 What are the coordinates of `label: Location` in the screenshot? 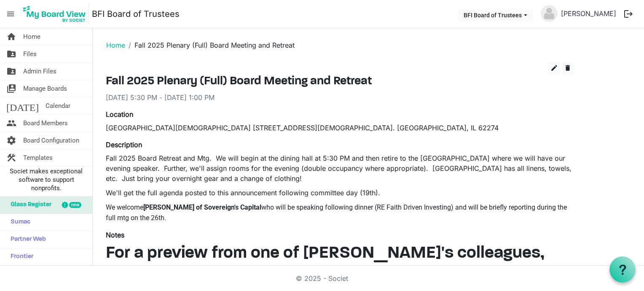 It's located at (119, 114).